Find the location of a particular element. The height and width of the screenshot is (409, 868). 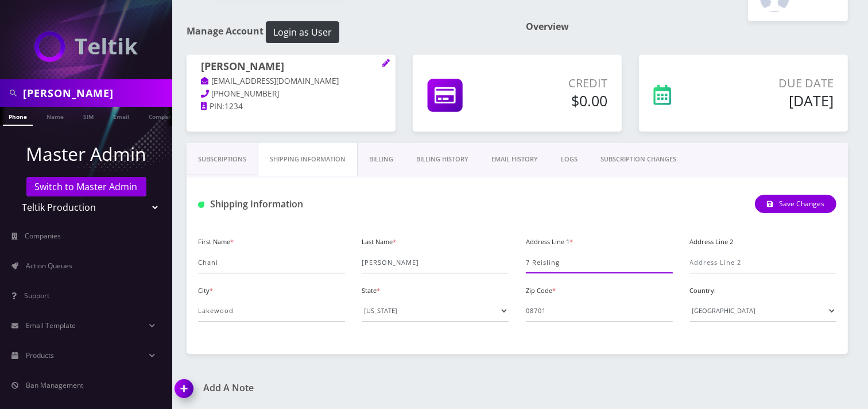

span: Support is located at coordinates (37, 296).